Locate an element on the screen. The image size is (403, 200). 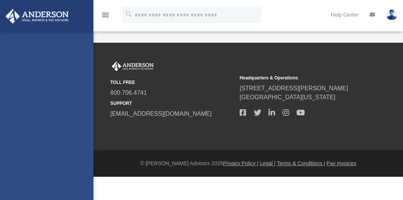
small: Headquarters & Operations is located at coordinates (302, 78).